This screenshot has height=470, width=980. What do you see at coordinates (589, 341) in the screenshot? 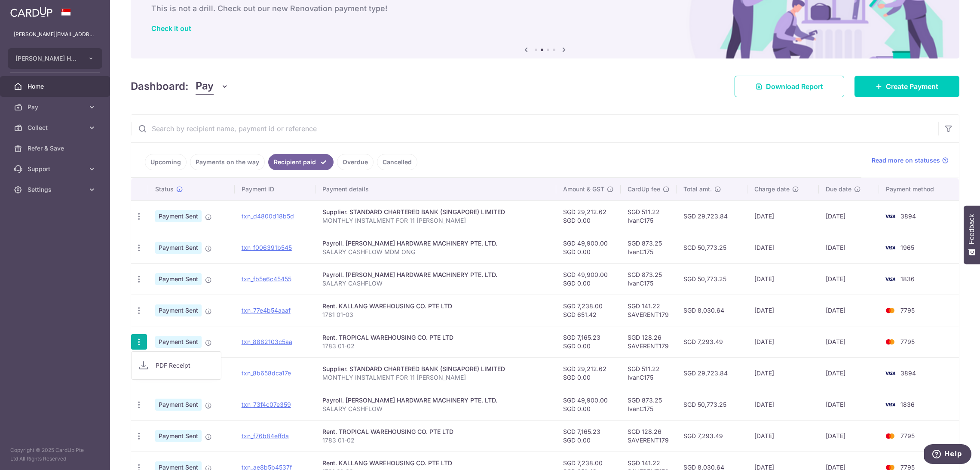
I see `td: SGD 7,165.23 SGD 0.00` at bounding box center [589, 341].